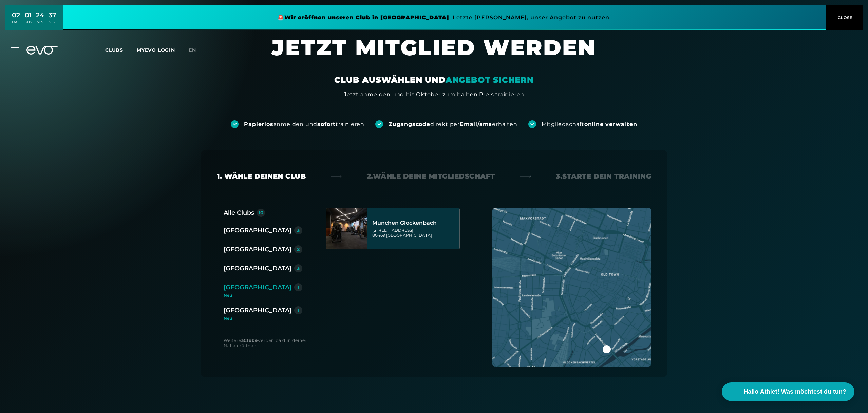  Describe the element at coordinates (259, 124) in the screenshot. I see `strong: Papierlos` at that location.